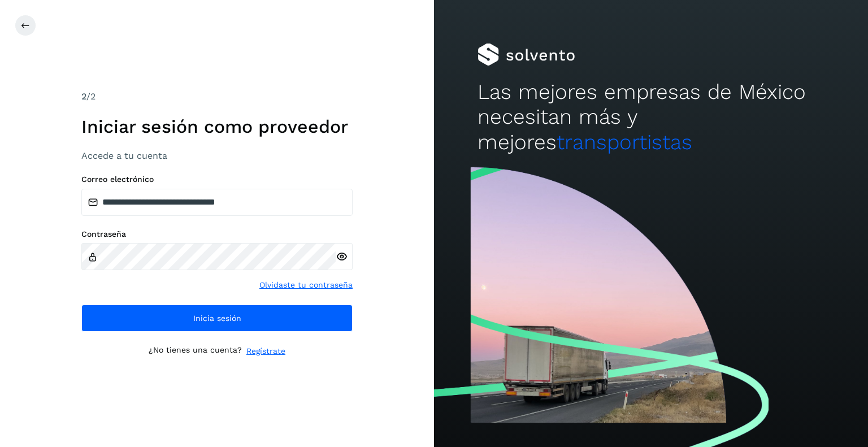 The image size is (868, 447). What do you see at coordinates (624, 142) in the screenshot?
I see `span: transportistas` at bounding box center [624, 142].